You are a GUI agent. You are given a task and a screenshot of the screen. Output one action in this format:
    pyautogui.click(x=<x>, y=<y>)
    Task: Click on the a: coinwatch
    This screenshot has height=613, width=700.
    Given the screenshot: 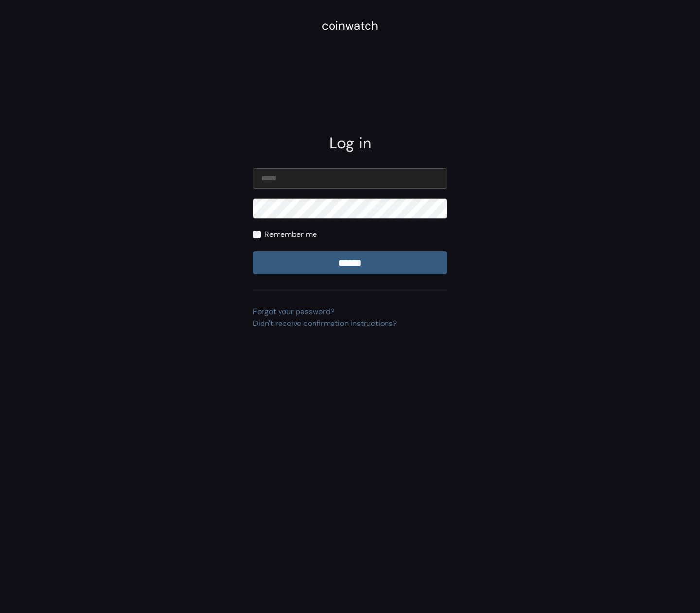 What is the action you would take?
    pyautogui.click(x=350, y=27)
    